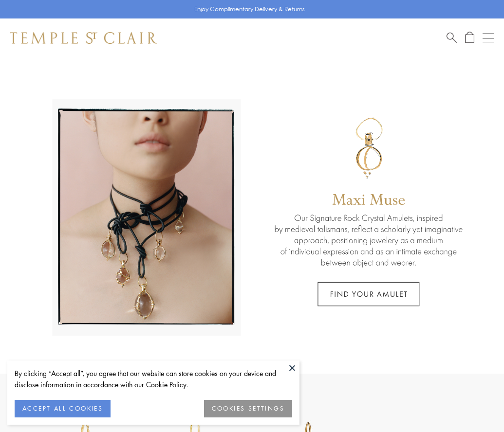 Image resolution: width=504 pixels, height=432 pixels. Describe the element at coordinates (250, 9) in the screenshot. I see `p: Enjoy Complimentary Delivery & Returns` at that location.